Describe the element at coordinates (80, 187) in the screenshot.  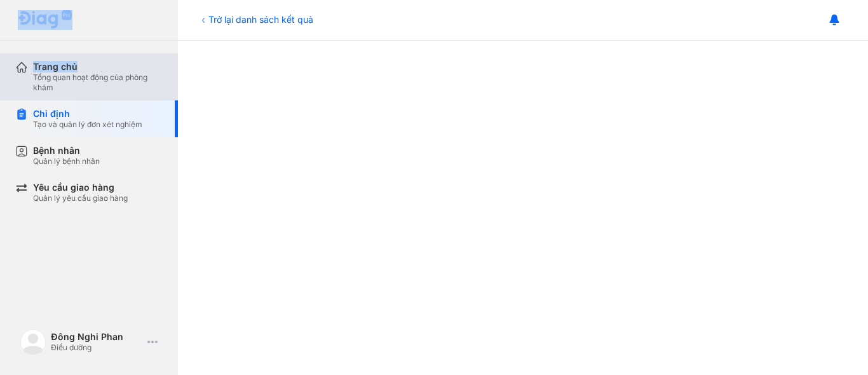
I see `div: Yêu cầu giao hàng` at that location.